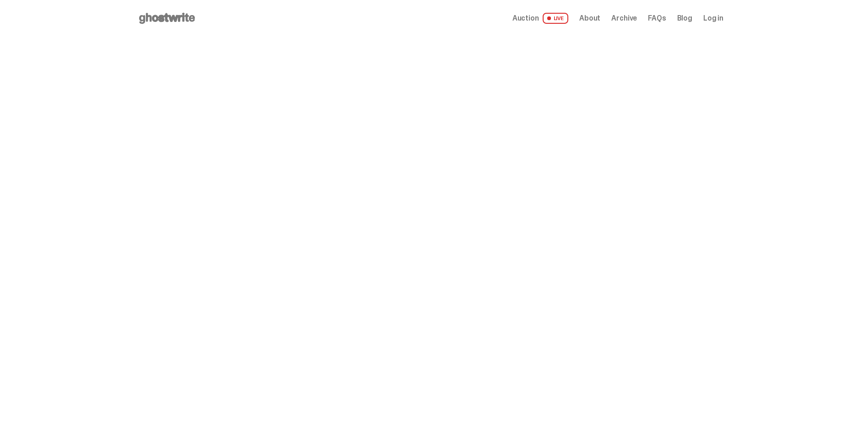  What do you see at coordinates (714, 19) in the screenshot?
I see `span: Log in` at bounding box center [714, 19].